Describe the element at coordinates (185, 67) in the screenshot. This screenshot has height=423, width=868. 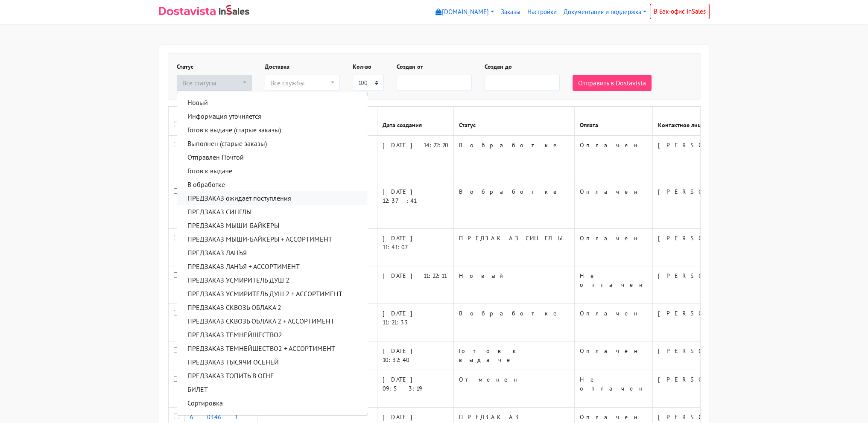
I see `label: Статус` at that location.